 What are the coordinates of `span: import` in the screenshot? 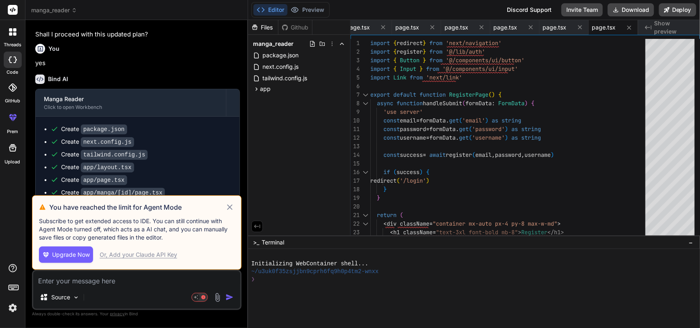 It's located at (380, 69).